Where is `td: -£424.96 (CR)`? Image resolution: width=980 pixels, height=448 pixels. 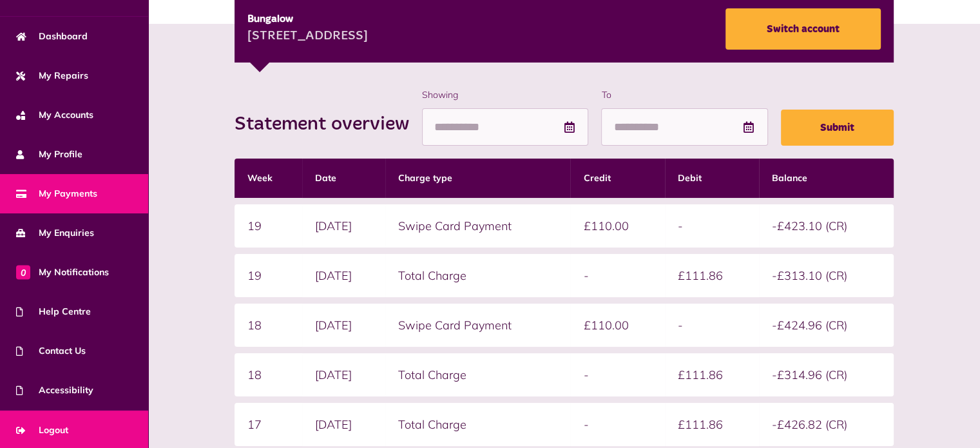 td: -£424.96 (CR) is located at coordinates (826, 325).